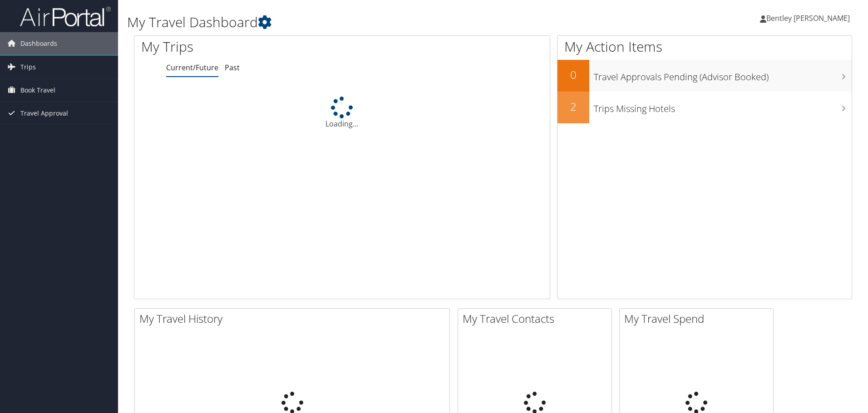 The height and width of the screenshot is (413, 868). Describe the element at coordinates (723, 75) in the screenshot. I see `h3: Travel Approvals Pending (Advisor Booked)` at that location.